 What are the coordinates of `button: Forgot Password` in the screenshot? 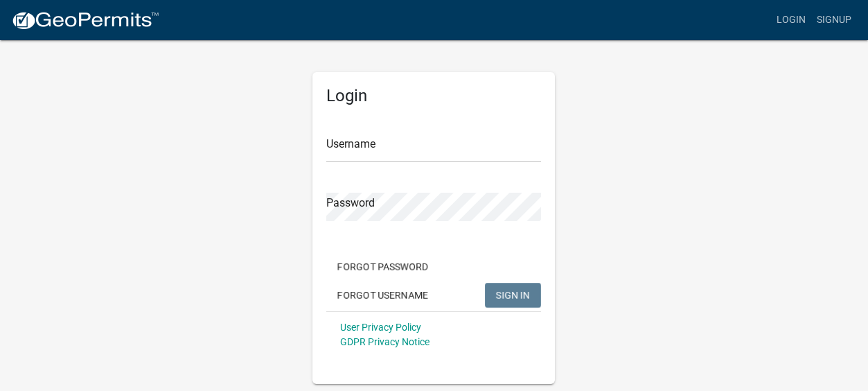 It's located at (382, 267).